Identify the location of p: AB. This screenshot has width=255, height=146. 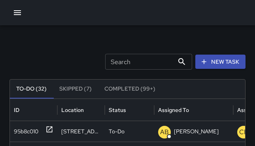
(164, 132).